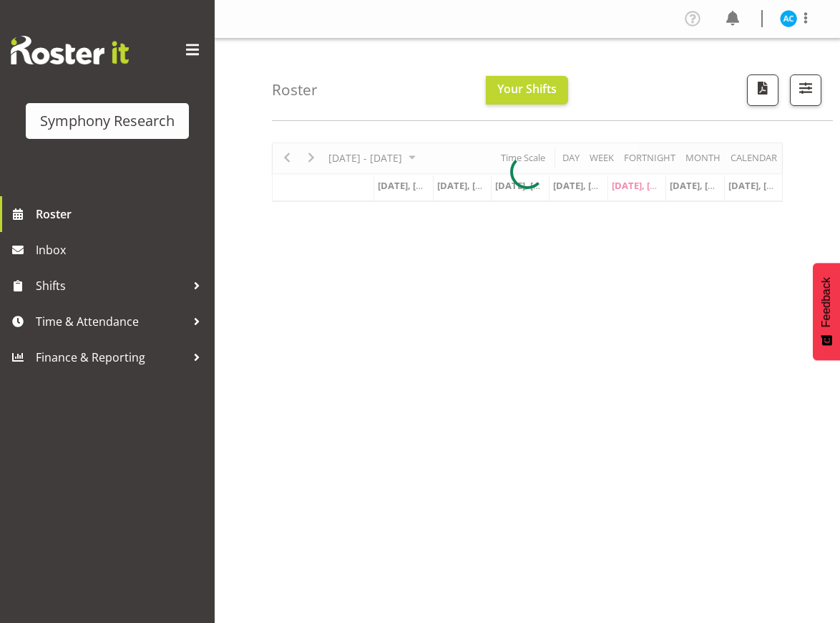  Describe the element at coordinates (121, 250) in the screenshot. I see `span: Inbox` at that location.